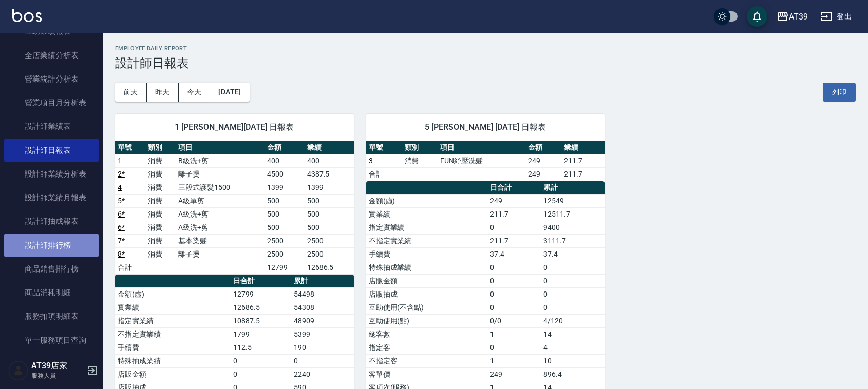  I want to click on a: 全店業績分析表, so click(52, 55).